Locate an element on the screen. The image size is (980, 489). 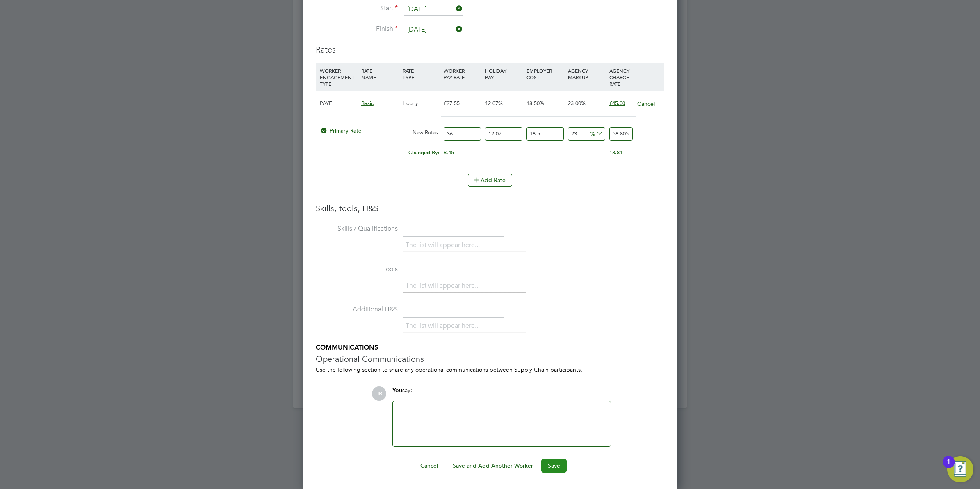
button: Add Rate is located at coordinates (490, 180).